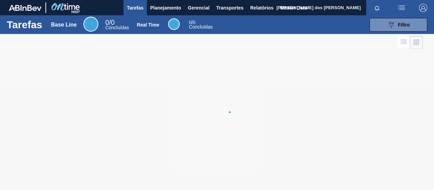  I want to click on img: userActions, so click(402, 8).